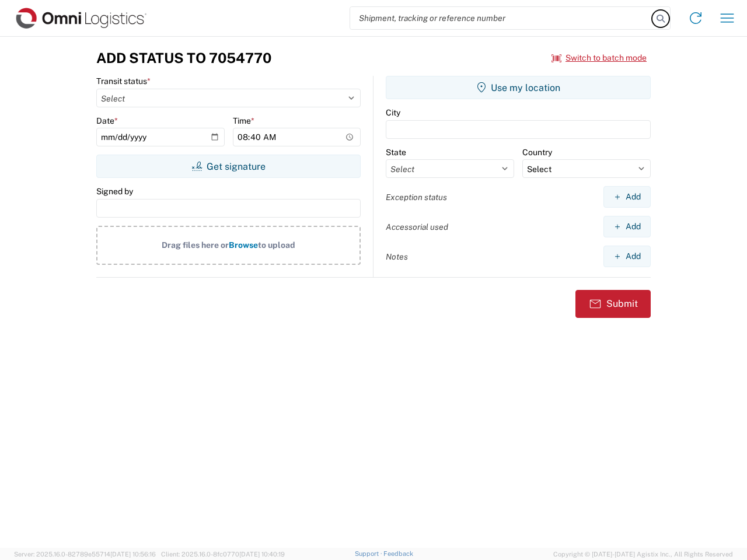 This screenshot has width=747, height=560. I want to click on label: Country, so click(537, 152).